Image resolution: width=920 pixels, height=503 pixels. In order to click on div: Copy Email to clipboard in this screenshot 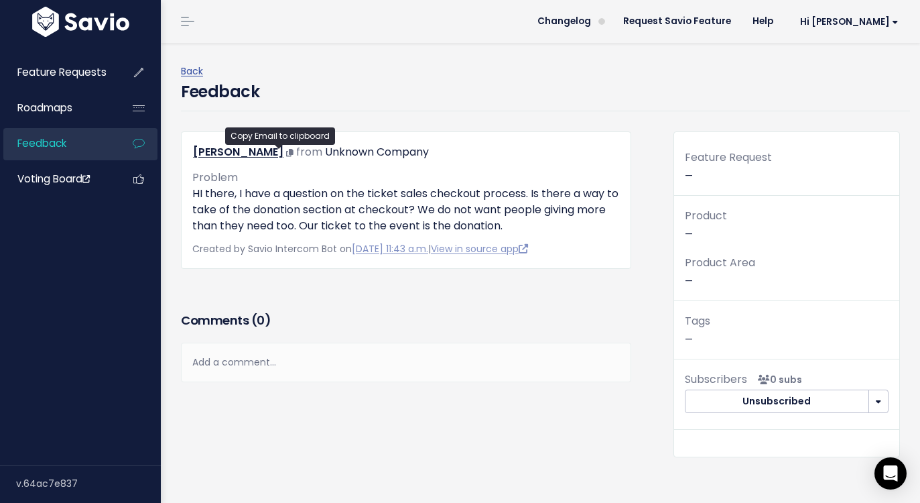, I will do `click(280, 136)`.